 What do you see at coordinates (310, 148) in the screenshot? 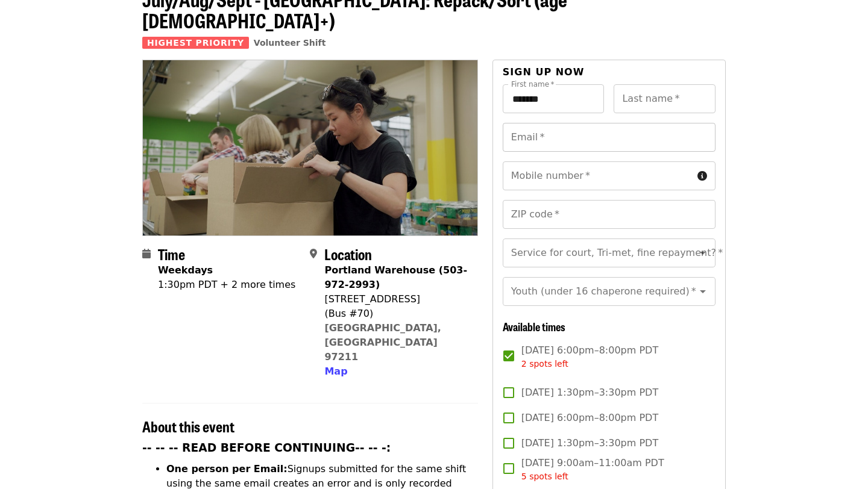
I see `img: July/Aug/Sept - Portland: Repack/Sort (age 8+) organized by Oregon Food Bank` at bounding box center [310, 148].